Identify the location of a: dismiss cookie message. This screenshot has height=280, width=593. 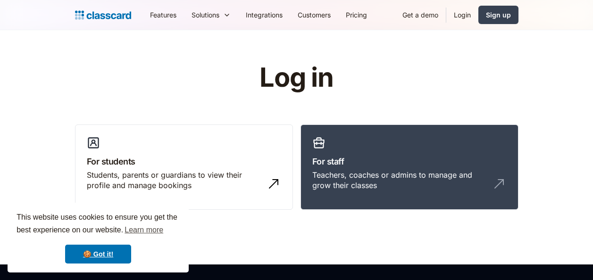
(98, 254).